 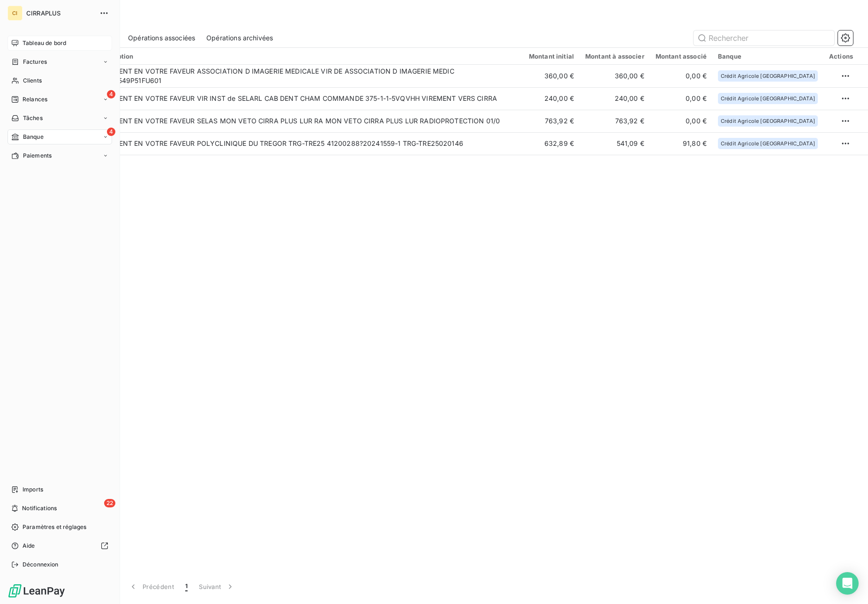 What do you see at coordinates (764, 38) in the screenshot?
I see `input: Rechercher` at bounding box center [764, 38].